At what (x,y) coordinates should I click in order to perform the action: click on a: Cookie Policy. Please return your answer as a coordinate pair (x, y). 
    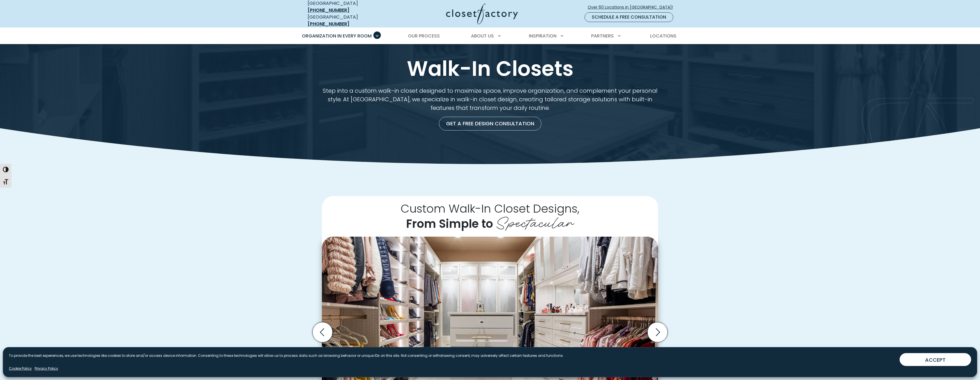
    Looking at the image, I should click on (20, 369).